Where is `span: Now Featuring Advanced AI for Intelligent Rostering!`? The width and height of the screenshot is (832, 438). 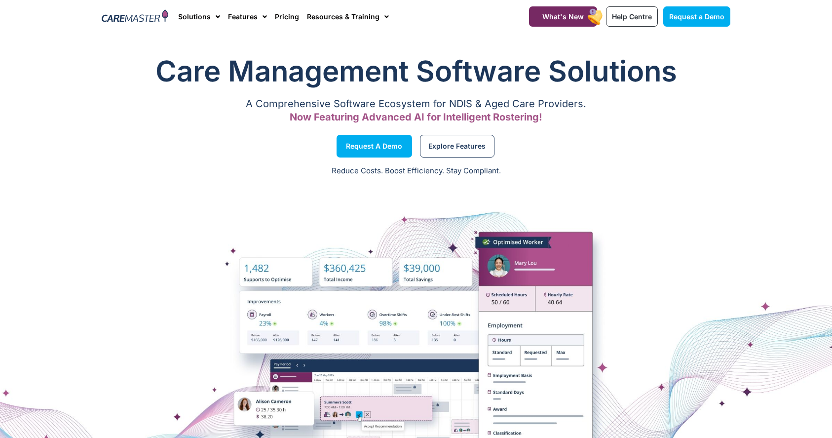
span: Now Featuring Advanced AI for Intelligent Rostering! is located at coordinates (416, 117).